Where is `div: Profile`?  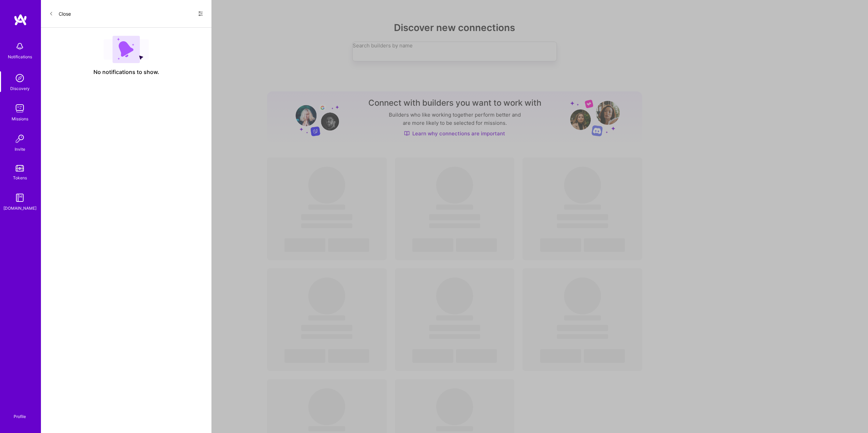
div: Profile is located at coordinates (20, 416).